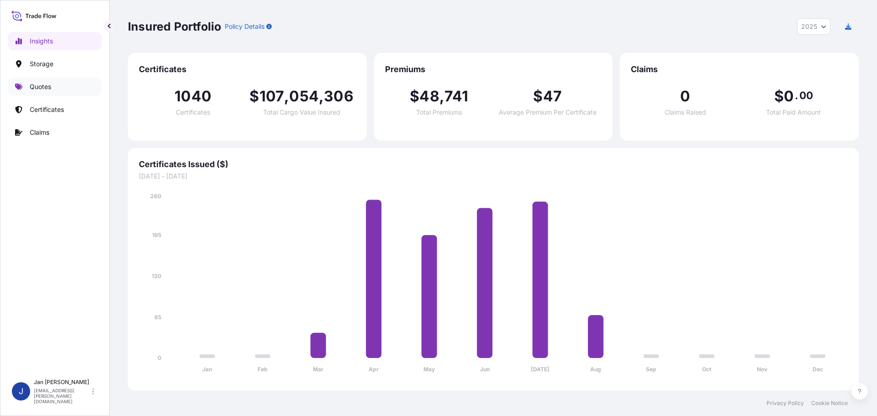 The image size is (877, 416). Describe the element at coordinates (806, 95) in the screenshot. I see `span: 00` at that location.